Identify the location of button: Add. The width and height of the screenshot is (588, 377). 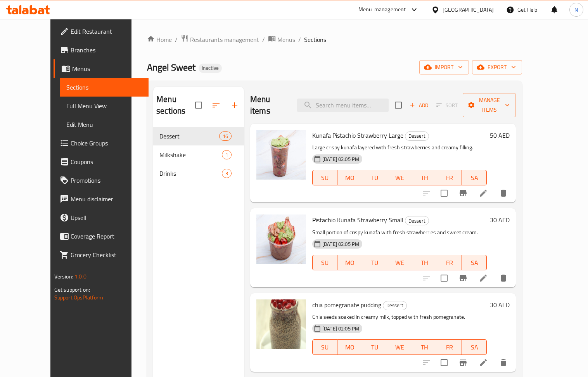
(419, 105).